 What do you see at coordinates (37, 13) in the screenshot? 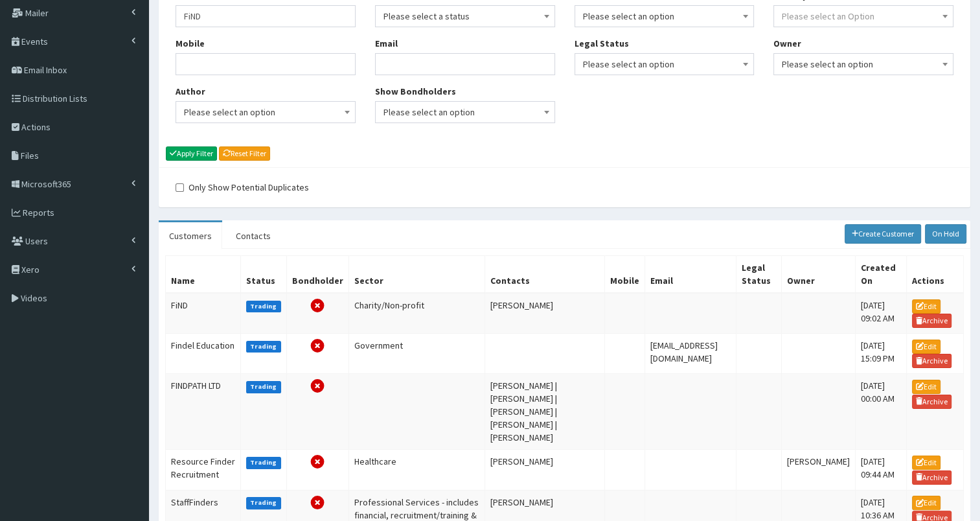
I see `span: Mailer` at bounding box center [37, 13].